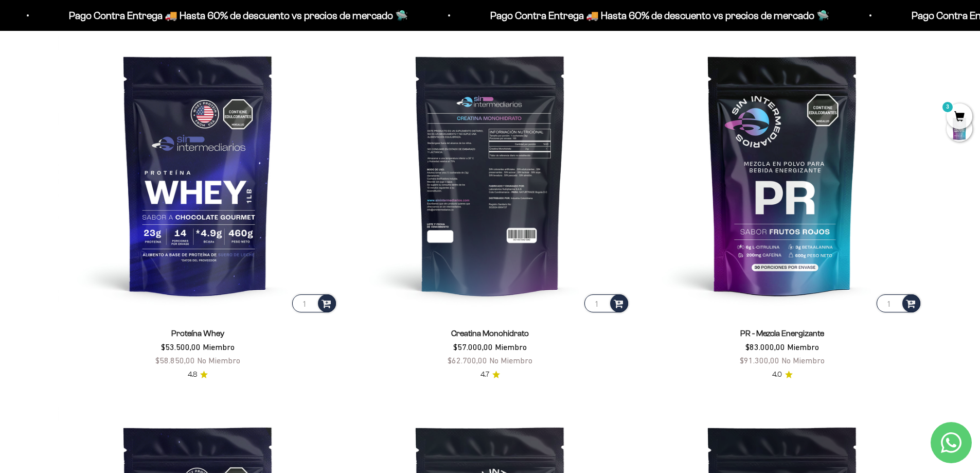 The image size is (980, 473). Describe the element at coordinates (174, 360) in the screenshot. I see `span: $58.850,00` at that location.